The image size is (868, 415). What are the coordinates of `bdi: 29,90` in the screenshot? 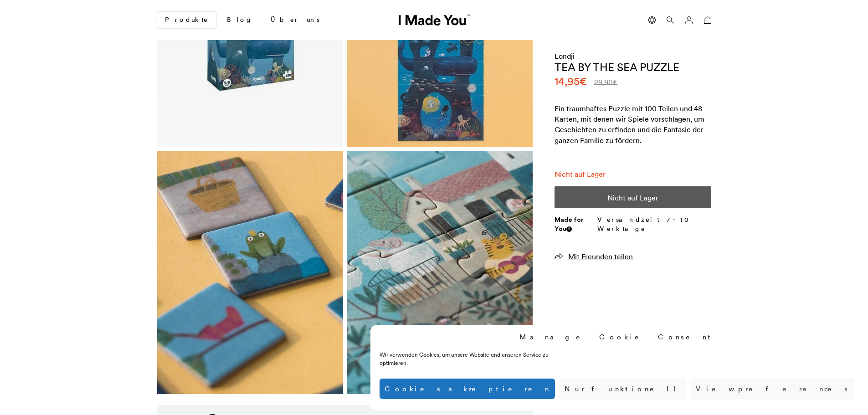 It's located at (606, 82).